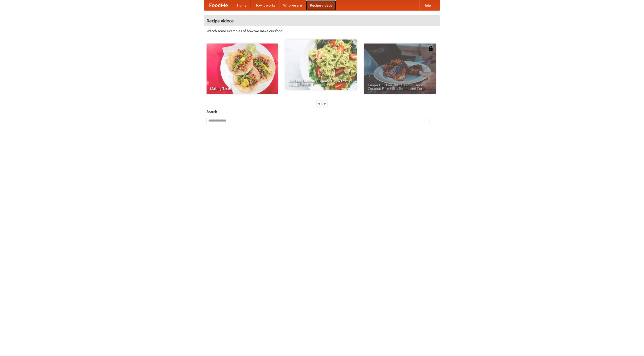  What do you see at coordinates (218, 5) in the screenshot?
I see `a: FoodMe` at bounding box center [218, 5].